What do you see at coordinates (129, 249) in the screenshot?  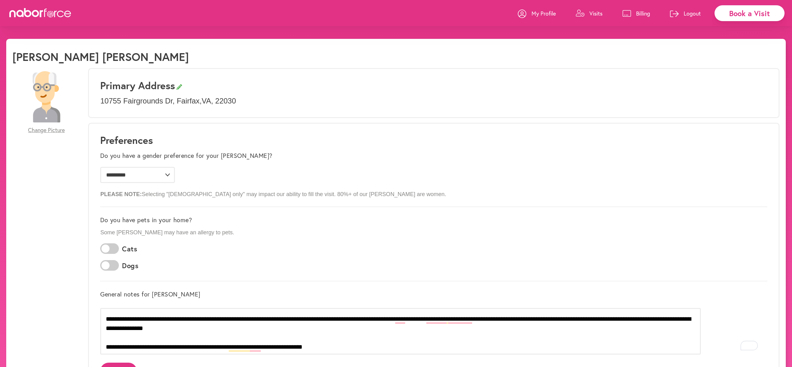 I see `label: Cats` at bounding box center [129, 249].